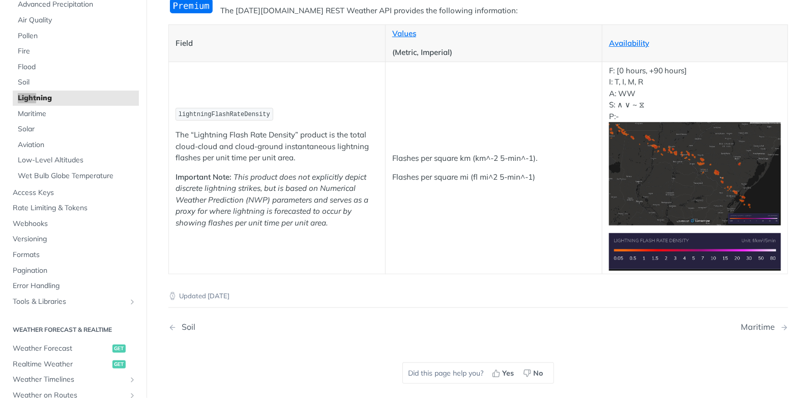  What do you see at coordinates (132, 379) in the screenshot?
I see `button: Show subpages for Weather Timelines` at bounding box center [132, 379].